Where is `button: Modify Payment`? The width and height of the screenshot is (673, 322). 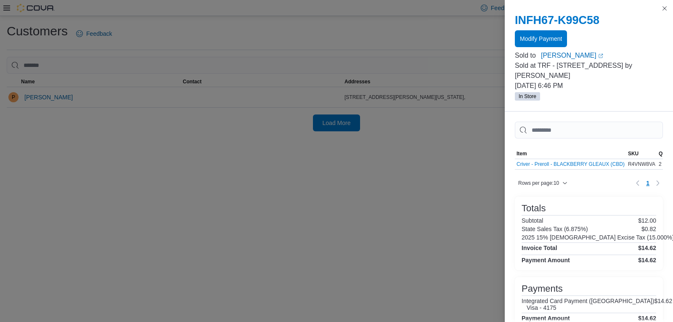
button: Modify Payment is located at coordinates (541, 39).